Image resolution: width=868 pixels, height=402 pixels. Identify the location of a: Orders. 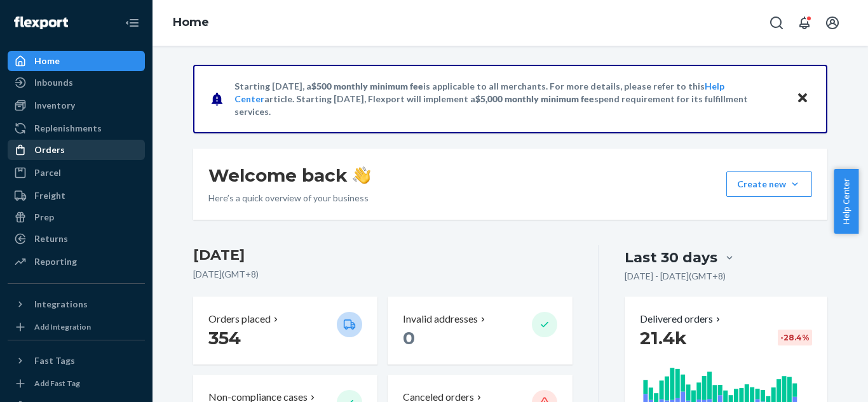
(76, 150).